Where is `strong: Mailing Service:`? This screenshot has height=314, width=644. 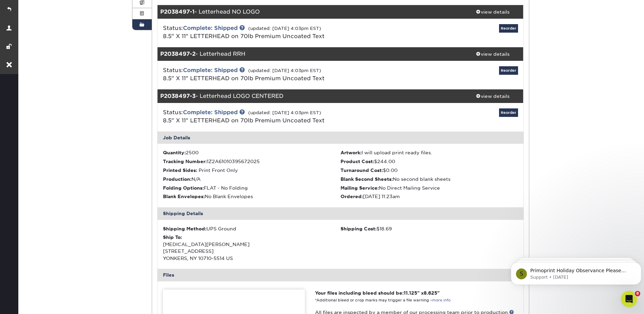 strong: Mailing Service: is located at coordinates (359, 188).